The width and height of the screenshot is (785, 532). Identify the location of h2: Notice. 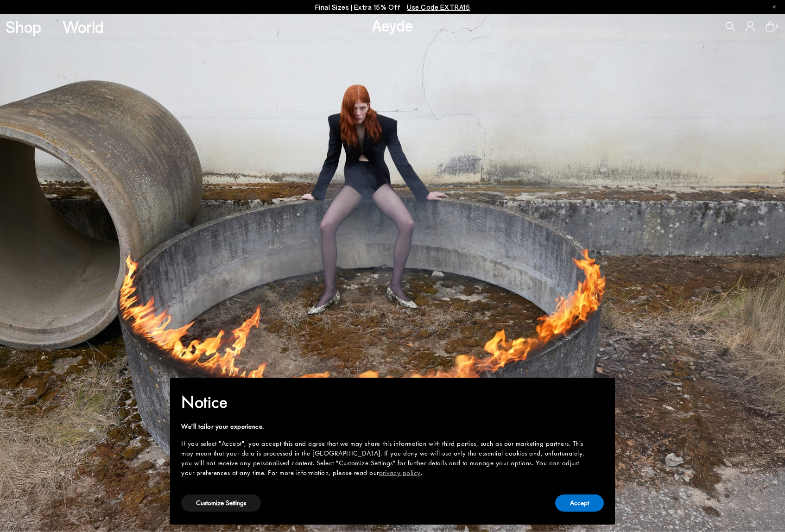
(385, 402).